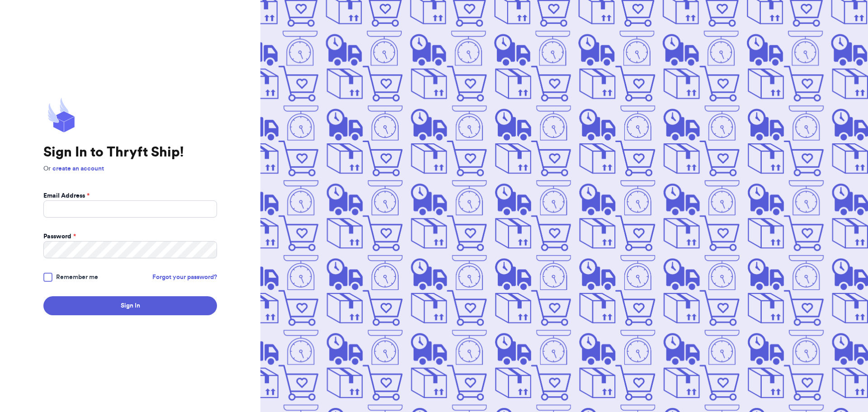  What do you see at coordinates (130, 306) in the screenshot?
I see `button: Sign In` at bounding box center [130, 306].